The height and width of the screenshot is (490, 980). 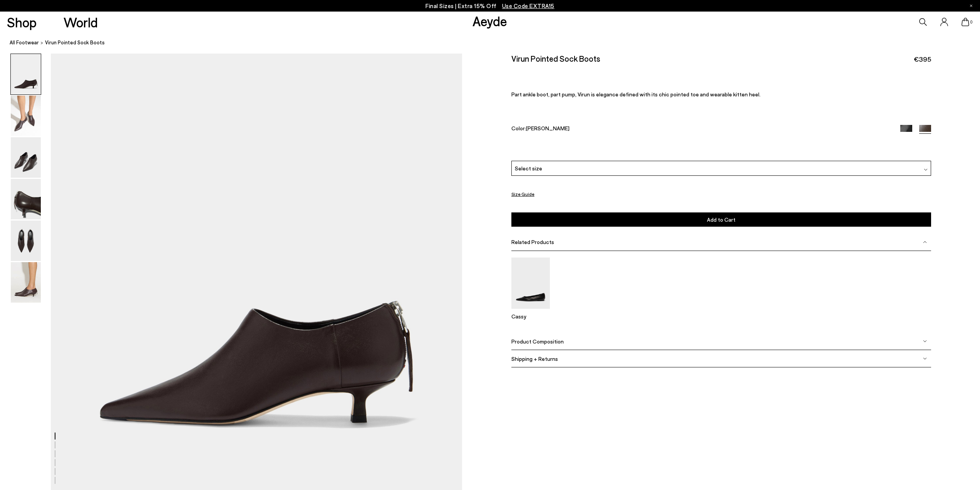 What do you see at coordinates (965, 22) in the screenshot?
I see `a: 0` at bounding box center [965, 22].